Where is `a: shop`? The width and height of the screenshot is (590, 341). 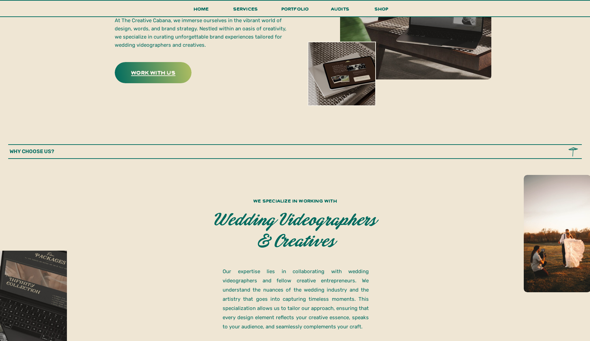
a: shop is located at coordinates (381, 10).